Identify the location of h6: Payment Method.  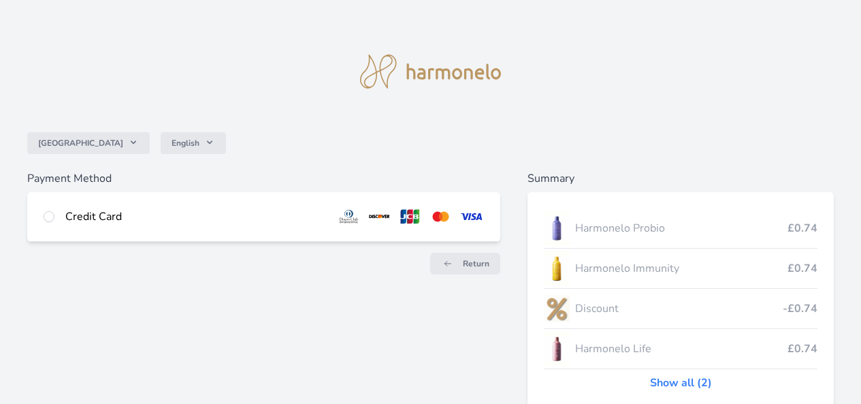
(263, 178).